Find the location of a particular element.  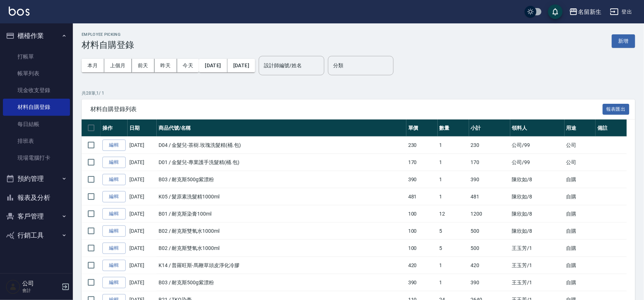

a: 帳單列表 is located at coordinates (36, 73).